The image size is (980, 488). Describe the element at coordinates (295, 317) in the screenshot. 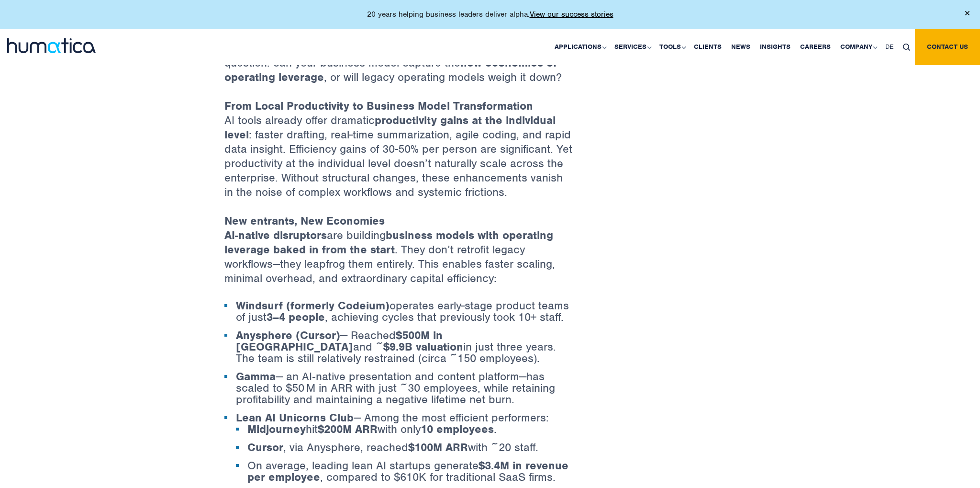

I see `strong: 3–4 people` at that location.